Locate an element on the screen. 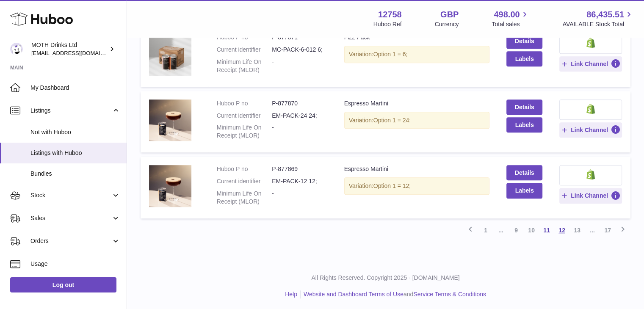 This screenshot has height=309, width=644. a: 12 is located at coordinates (562, 230).